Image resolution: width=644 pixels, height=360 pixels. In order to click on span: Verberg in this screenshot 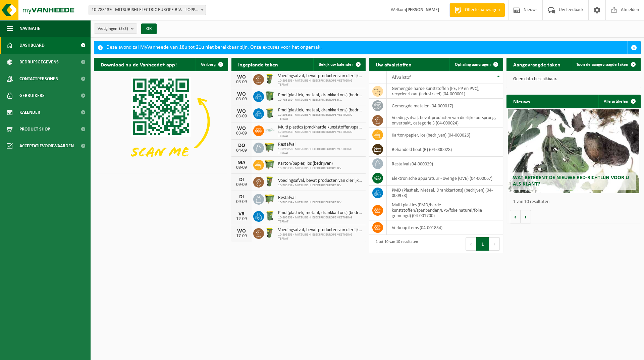, I will do `click(208, 64)`.